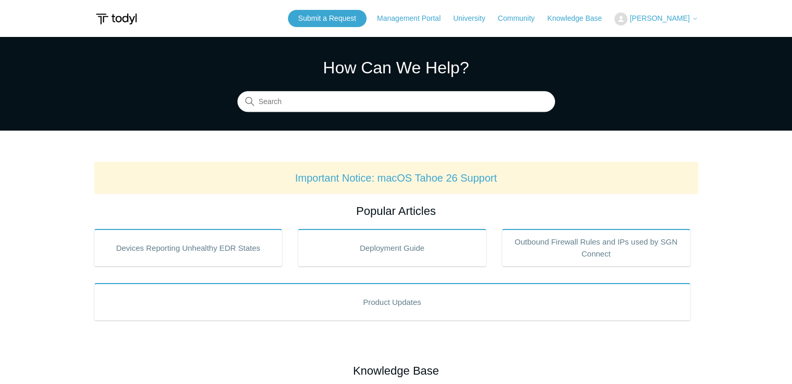  Describe the element at coordinates (188, 248) in the screenshot. I see `a: Devices Reporting Unhealthy EDR States` at that location.